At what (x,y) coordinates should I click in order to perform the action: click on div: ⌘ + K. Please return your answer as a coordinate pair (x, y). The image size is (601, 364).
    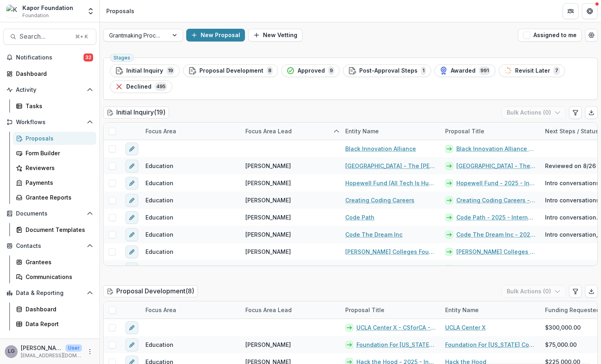
    Looking at the image, I should click on (81, 37).